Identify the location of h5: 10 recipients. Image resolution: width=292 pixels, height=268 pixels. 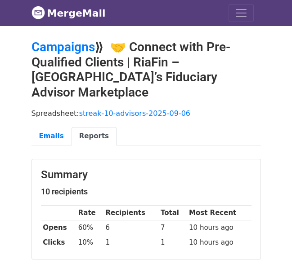
(146, 192).